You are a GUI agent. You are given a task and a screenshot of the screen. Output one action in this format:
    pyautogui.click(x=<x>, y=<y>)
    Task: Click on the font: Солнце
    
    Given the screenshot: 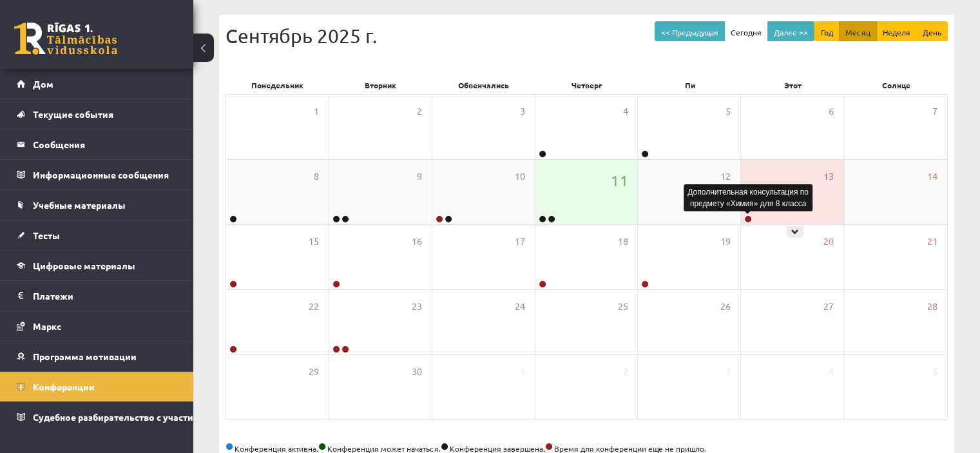 What is the action you would take?
    pyautogui.click(x=896, y=85)
    